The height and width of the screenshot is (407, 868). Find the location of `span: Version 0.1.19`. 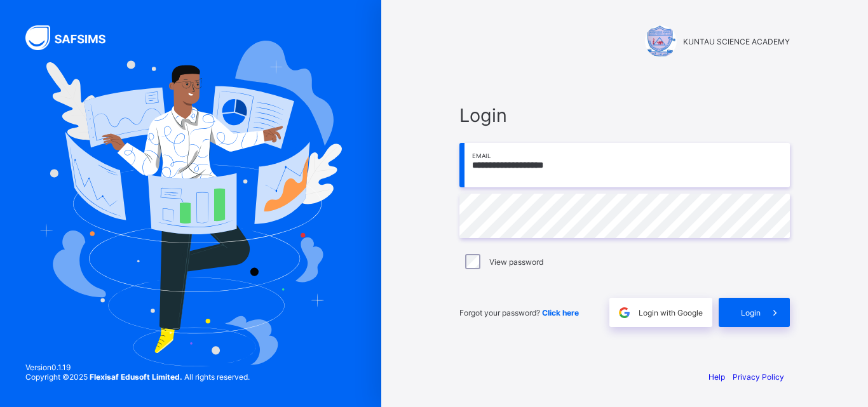

span: Version 0.1.19 is located at coordinates (137, 367).